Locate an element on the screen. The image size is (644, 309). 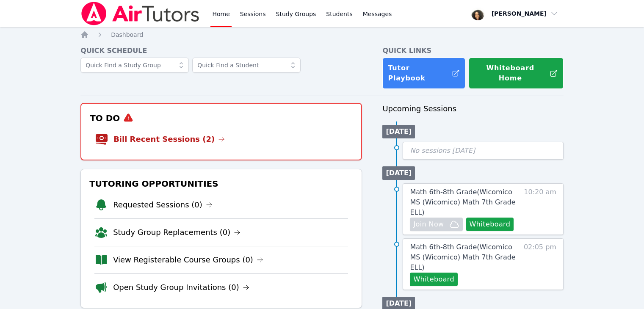
span: 02:05 pm is located at coordinates (539, 264).